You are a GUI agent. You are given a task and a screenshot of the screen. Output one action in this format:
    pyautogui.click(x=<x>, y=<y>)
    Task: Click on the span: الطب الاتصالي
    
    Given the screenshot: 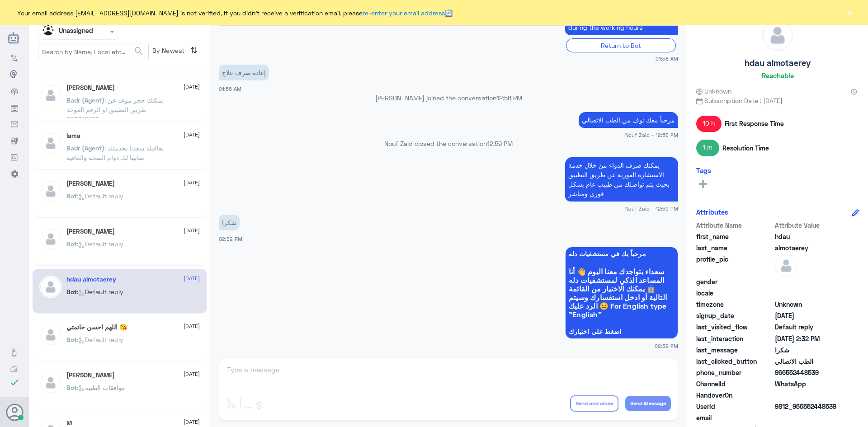 What is the action you would take?
    pyautogui.click(x=807, y=361)
    